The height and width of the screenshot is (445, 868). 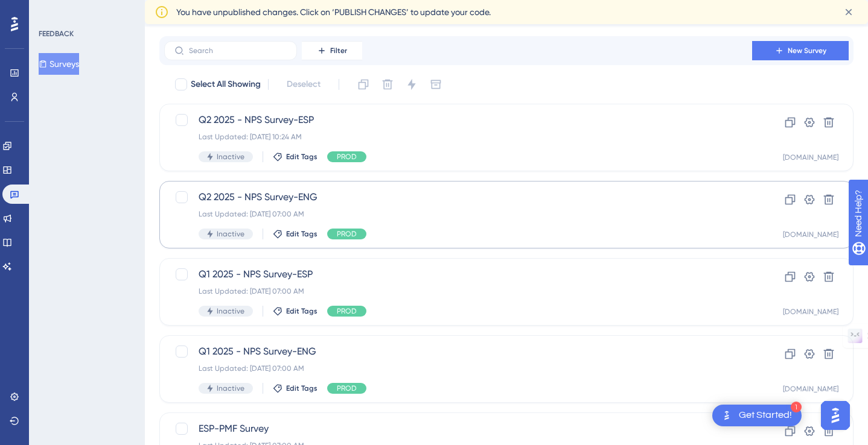 I want to click on span: Need Help?, so click(x=52, y=10).